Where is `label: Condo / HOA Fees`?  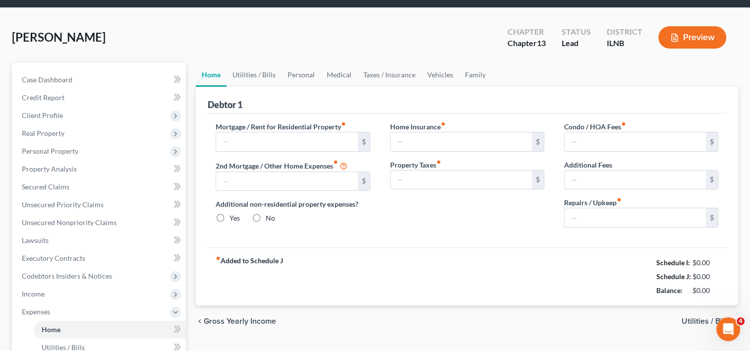
label: Condo / HOA Fees is located at coordinates (595, 126).